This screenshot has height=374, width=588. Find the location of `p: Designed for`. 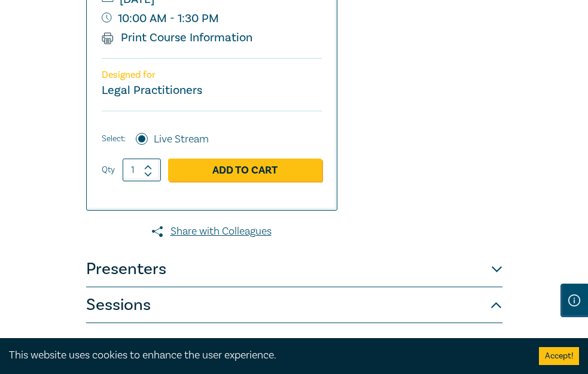

p: Designed for is located at coordinates (212, 75).